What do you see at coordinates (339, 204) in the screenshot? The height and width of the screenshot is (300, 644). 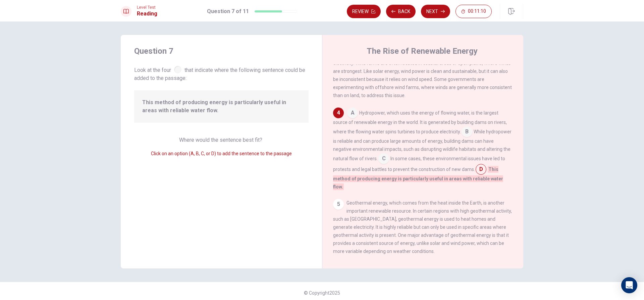 I see `div: 5` at bounding box center [339, 204].